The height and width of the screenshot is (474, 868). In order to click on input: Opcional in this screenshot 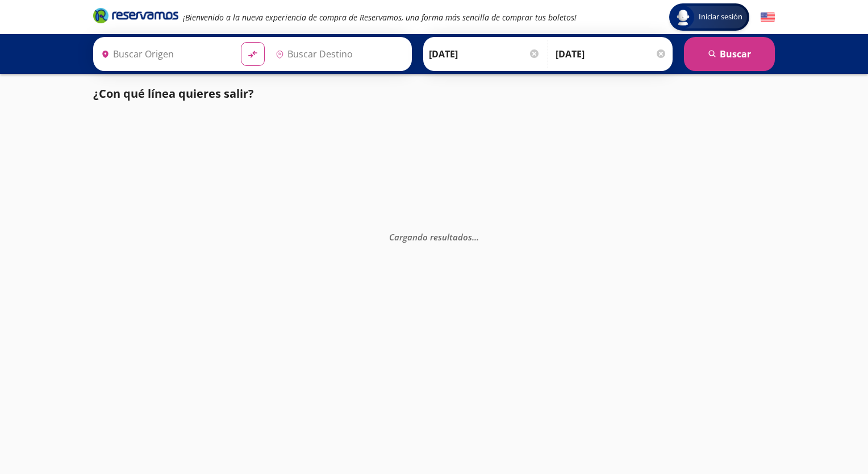, I will do `click(611, 54)`.